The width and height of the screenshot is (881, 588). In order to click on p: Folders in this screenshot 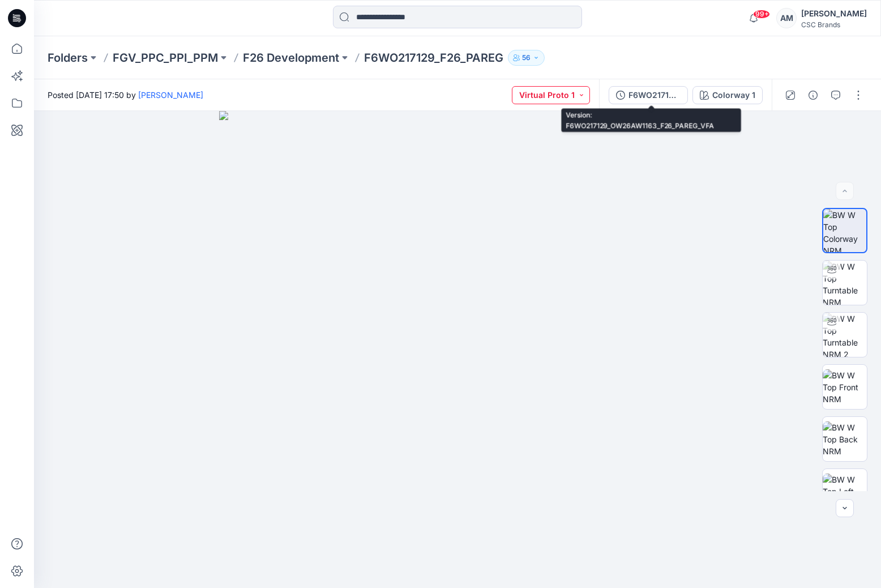, I will do `click(67, 58)`.